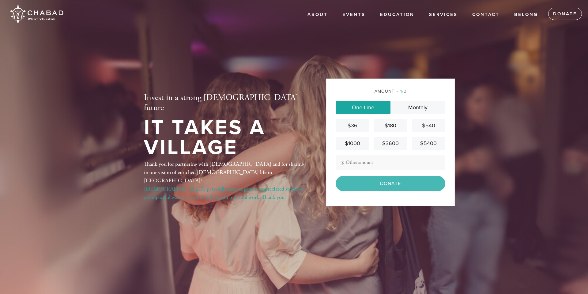 Image resolution: width=588 pixels, height=294 pixels. What do you see at coordinates (318, 15) in the screenshot?
I see `a: About` at bounding box center [318, 15].